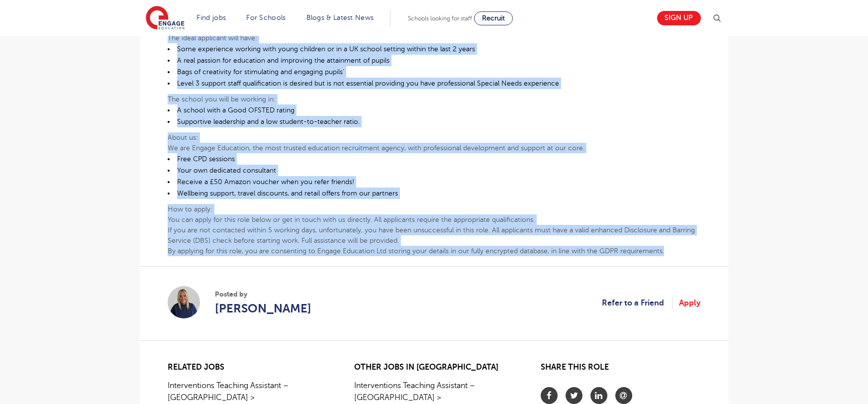 This screenshot has width=868, height=404. Describe the element at coordinates (434, 60) in the screenshot. I see `li: A real passion for education and improving the attainment of pupils` at that location.